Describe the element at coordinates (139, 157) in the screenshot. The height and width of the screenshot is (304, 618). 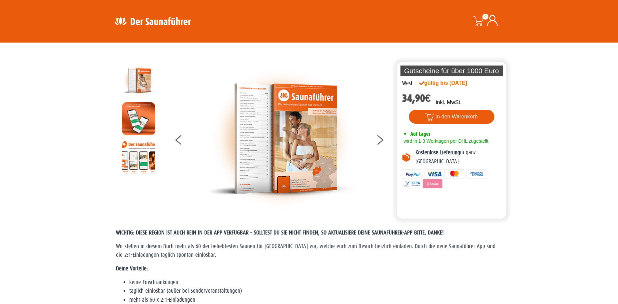
I see `img: Anleitung7tn` at that location.